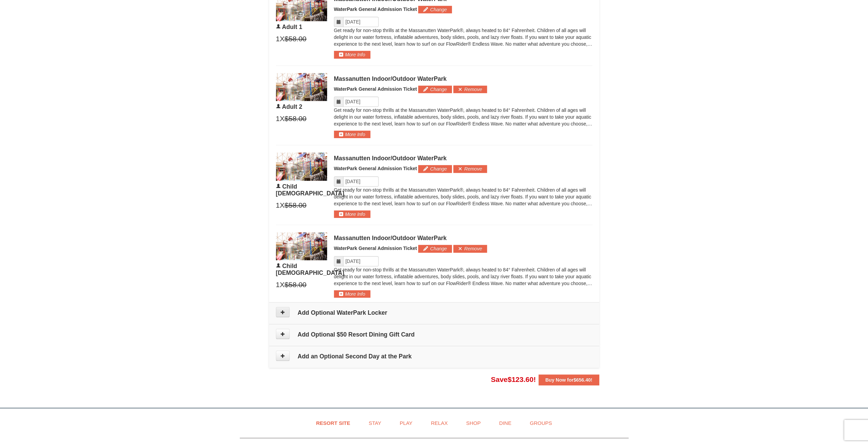 This screenshot has height=445, width=868. I want to click on span: Adult 2, so click(292, 107).